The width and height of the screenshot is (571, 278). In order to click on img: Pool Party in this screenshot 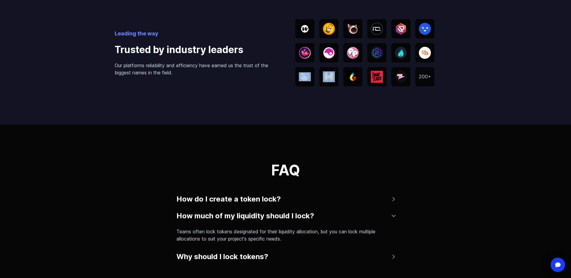, I will do `click(353, 53)`.